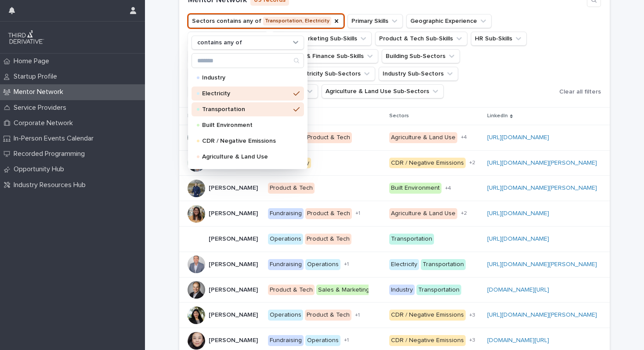 The image size is (644, 350). Describe the element at coordinates (580, 91) in the screenshot. I see `span: Clear all filters` at that location.